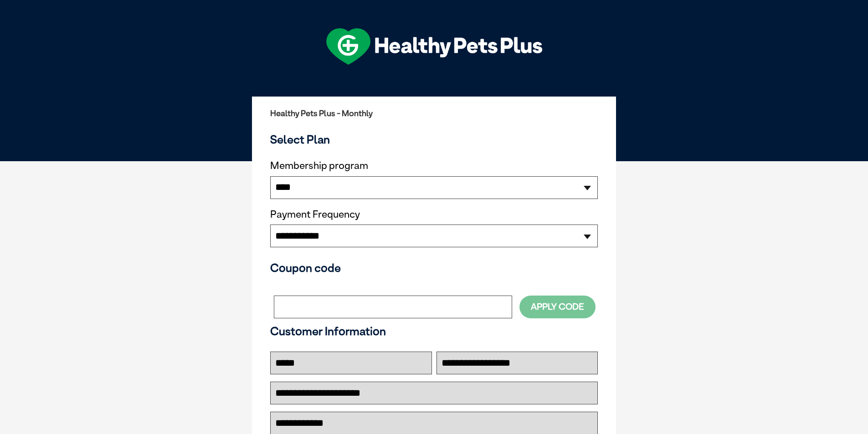 The height and width of the screenshot is (434, 868). I want to click on label: Payment Frequency, so click(315, 215).